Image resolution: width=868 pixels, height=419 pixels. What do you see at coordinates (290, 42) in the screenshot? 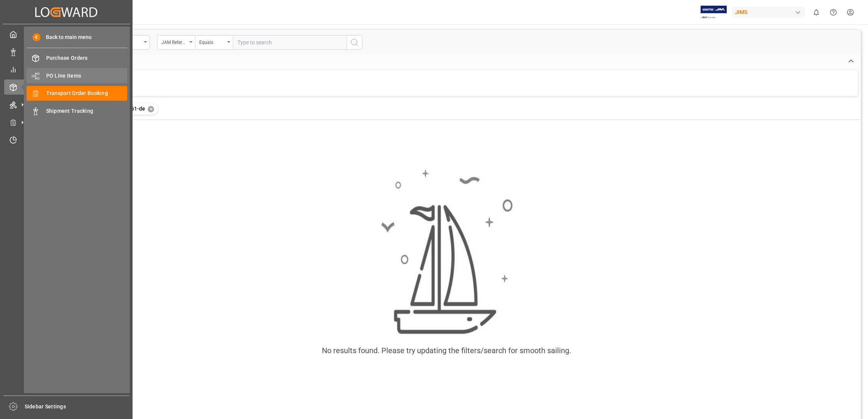
I see `input: Type to search` at bounding box center [290, 42].